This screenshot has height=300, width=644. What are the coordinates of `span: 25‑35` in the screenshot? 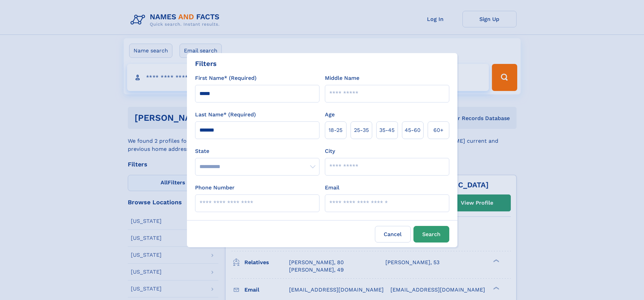 It's located at (361, 130).